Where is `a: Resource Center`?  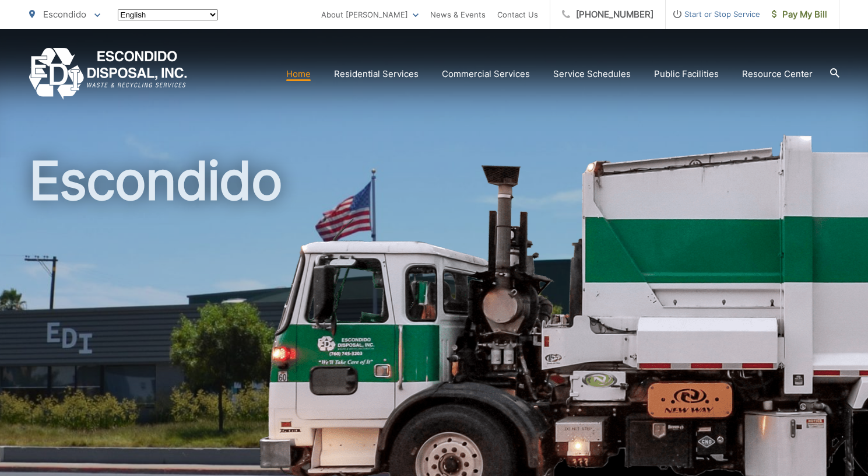 a: Resource Center is located at coordinates (777, 74).